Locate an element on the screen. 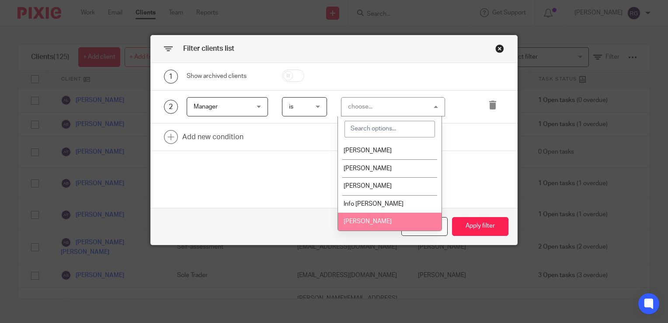 Image resolution: width=668 pixels, height=323 pixels. div: Close this dialog window is located at coordinates (500, 49).